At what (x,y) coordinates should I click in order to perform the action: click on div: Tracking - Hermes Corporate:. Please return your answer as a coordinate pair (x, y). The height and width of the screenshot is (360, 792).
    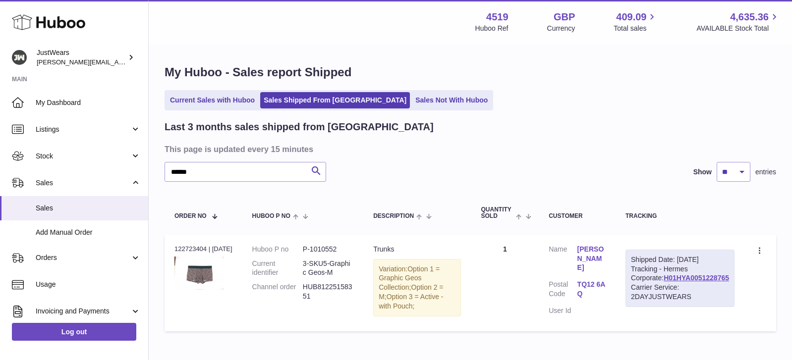
    Looking at the image, I should click on (680, 278).